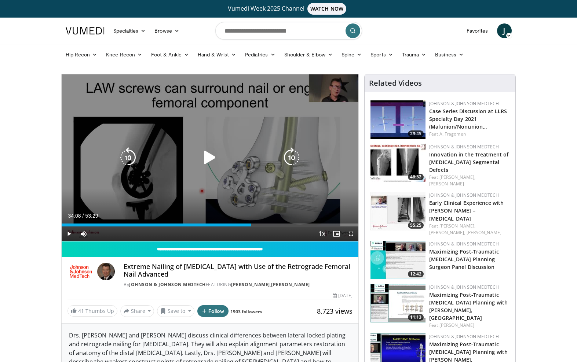 Image resolution: width=577 pixels, height=362 pixels. I want to click on span: 11:13, so click(416, 318).